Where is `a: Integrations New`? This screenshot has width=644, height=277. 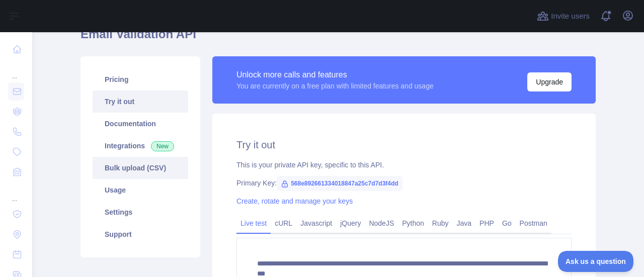
a: Integrations New is located at coordinates (140, 146).